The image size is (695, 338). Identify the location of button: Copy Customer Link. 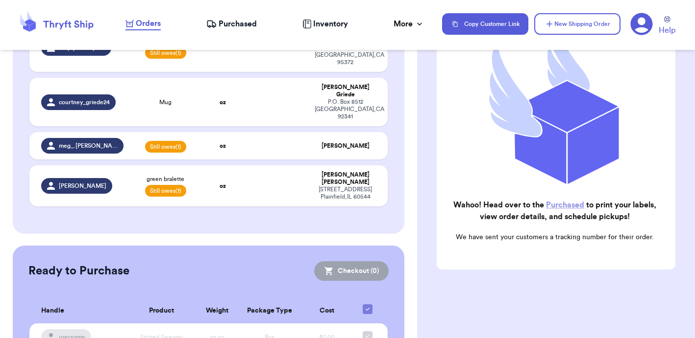
(485, 24).